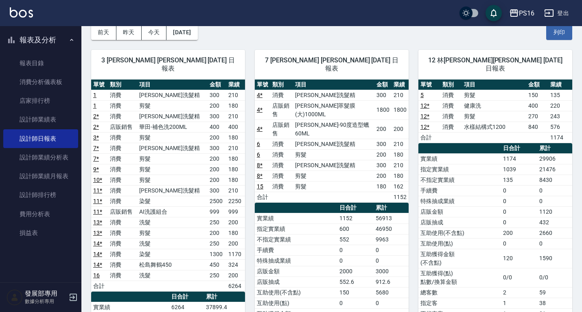  Describe the element at coordinates (154, 32) in the screenshot. I see `button: 今天` at that location.